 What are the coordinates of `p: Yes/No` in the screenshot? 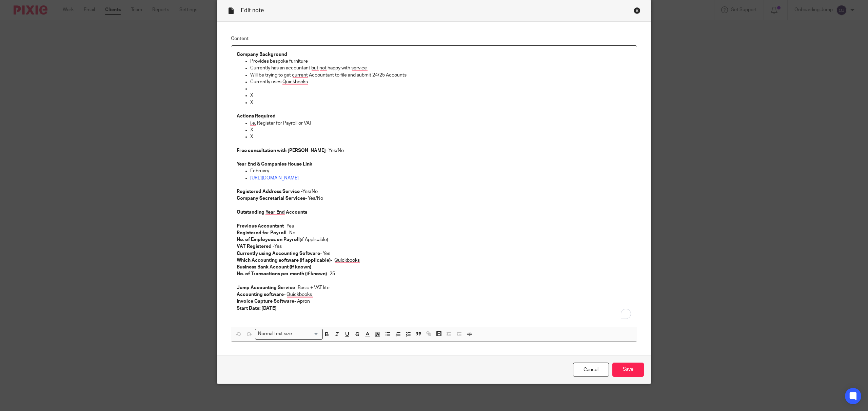 It's located at (434, 191).